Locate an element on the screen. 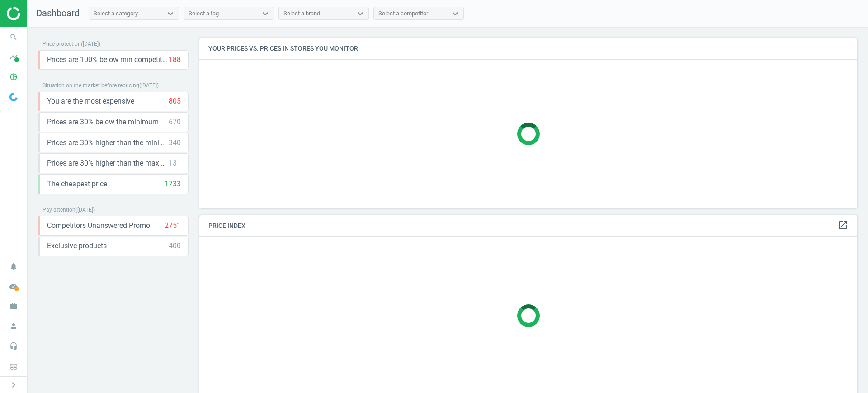 This screenshot has width=868, height=393. i: pie_chart_outlined is located at coordinates (13, 77).